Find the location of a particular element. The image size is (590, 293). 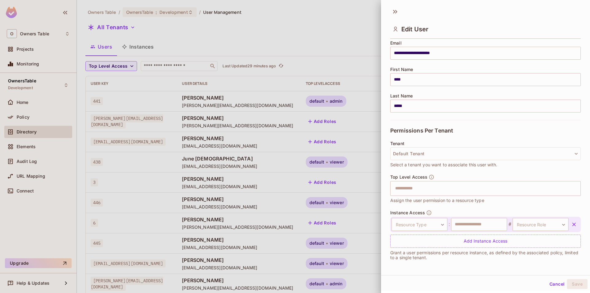

span: Tenant is located at coordinates (397, 144).